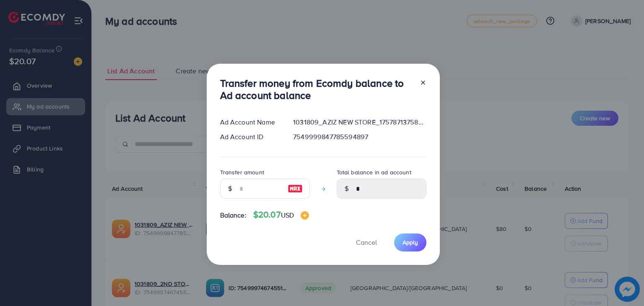  What do you see at coordinates (250, 137) in the screenshot?
I see `div: Ad Account ID` at bounding box center [250, 137].